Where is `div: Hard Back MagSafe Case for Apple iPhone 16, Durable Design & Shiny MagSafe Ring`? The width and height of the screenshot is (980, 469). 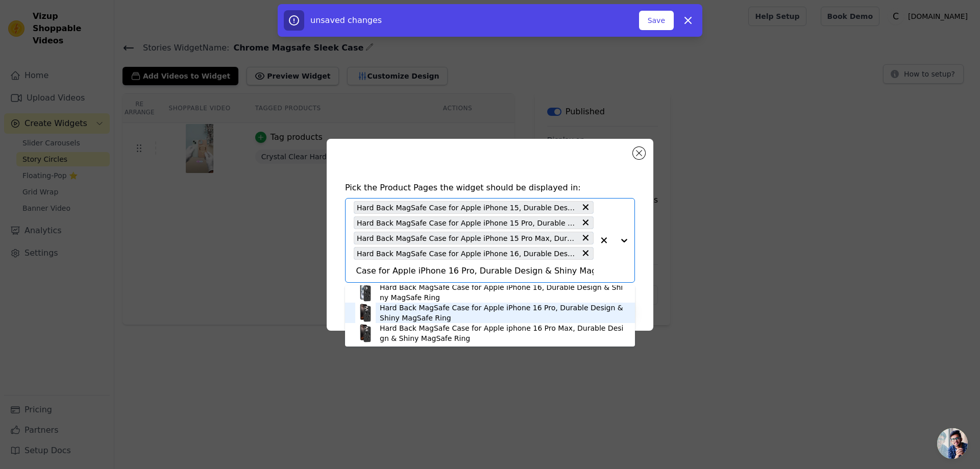
div: Hard Back MagSafe Case for Apple iPhone 16, Durable Design & Shiny MagSafe Ring is located at coordinates (502, 292).